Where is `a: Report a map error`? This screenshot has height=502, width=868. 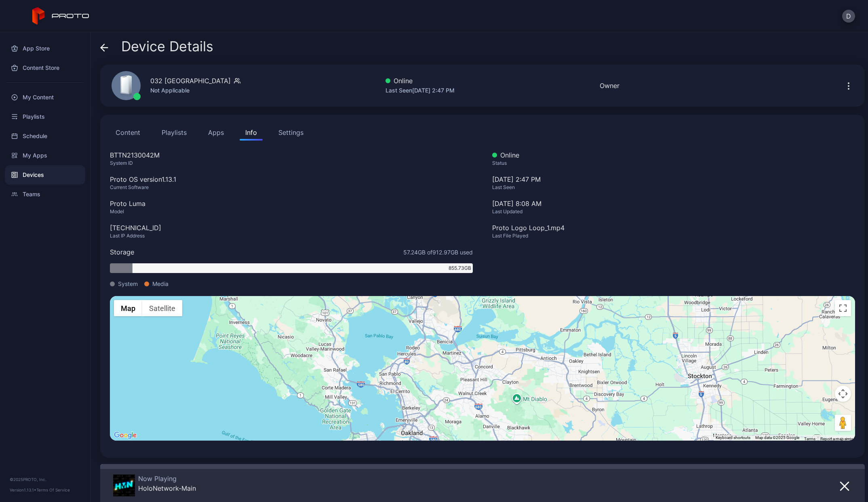 a: Report a map error is located at coordinates (836, 438).